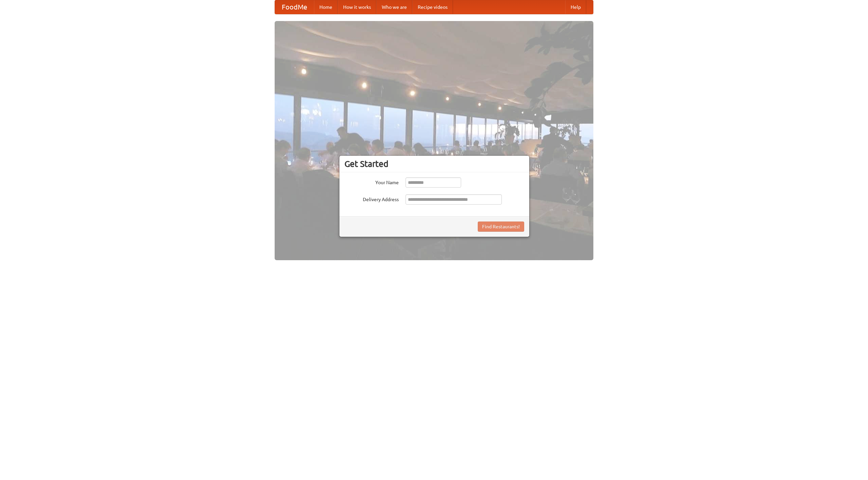  Describe the element at coordinates (326, 7) in the screenshot. I see `a: Home` at that location.